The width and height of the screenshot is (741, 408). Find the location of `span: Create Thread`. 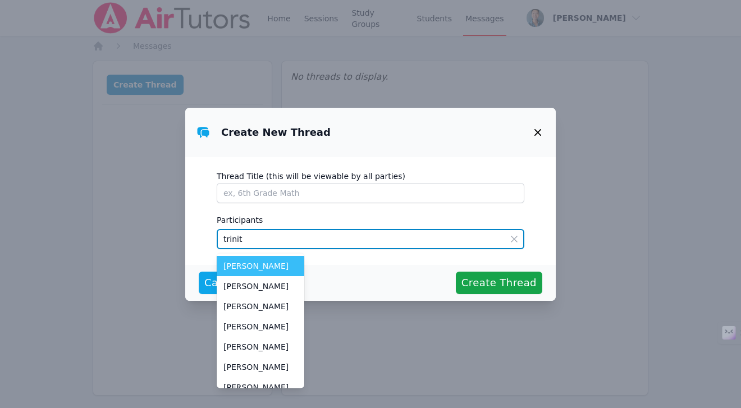

span: Create Thread is located at coordinates (499, 283).